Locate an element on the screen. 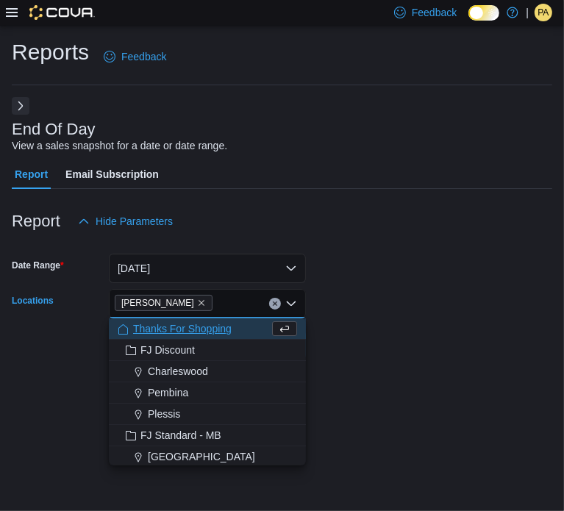 The image size is (564, 511). input: Dark Mode is located at coordinates (484, 12).